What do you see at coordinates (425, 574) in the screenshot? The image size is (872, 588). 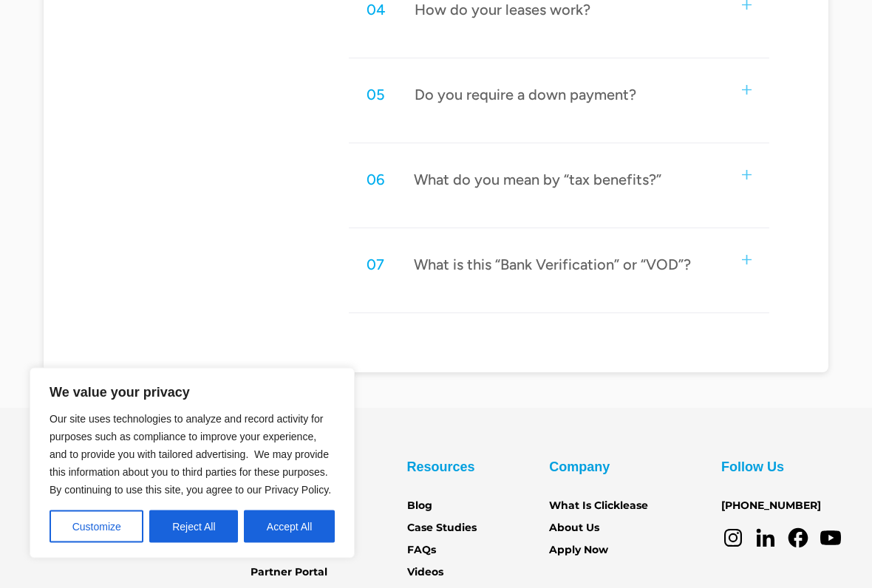 I see `a: Videos` at bounding box center [425, 574].